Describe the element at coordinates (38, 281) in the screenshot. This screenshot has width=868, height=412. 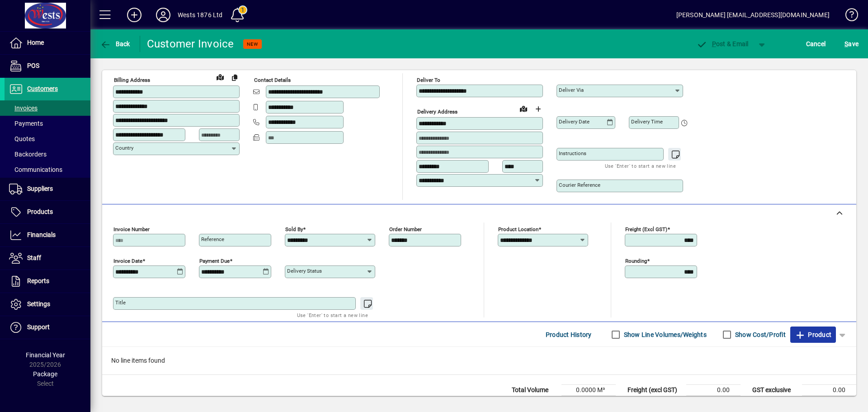
I see `span: Reports` at that location.